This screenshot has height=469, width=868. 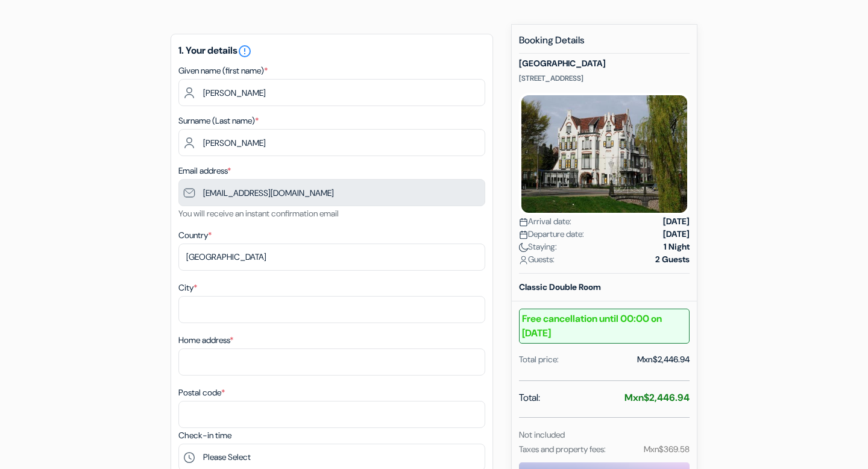 I want to click on span: Total:, so click(x=529, y=398).